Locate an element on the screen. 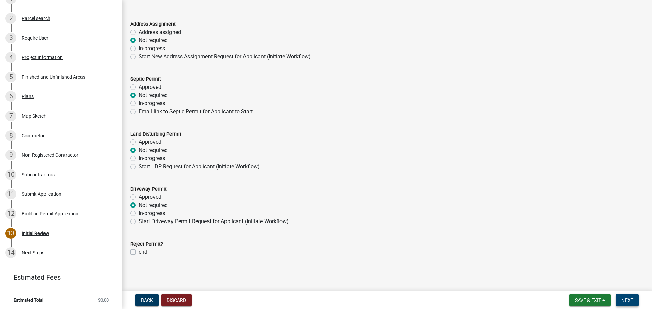  span: $0.00 is located at coordinates (103, 300).